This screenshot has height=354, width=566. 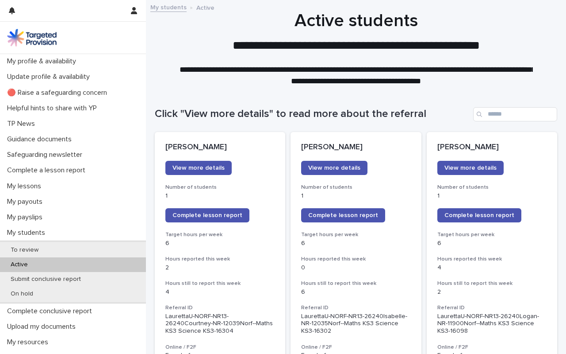 I want to click on p: On hold, so click(x=22, y=293).